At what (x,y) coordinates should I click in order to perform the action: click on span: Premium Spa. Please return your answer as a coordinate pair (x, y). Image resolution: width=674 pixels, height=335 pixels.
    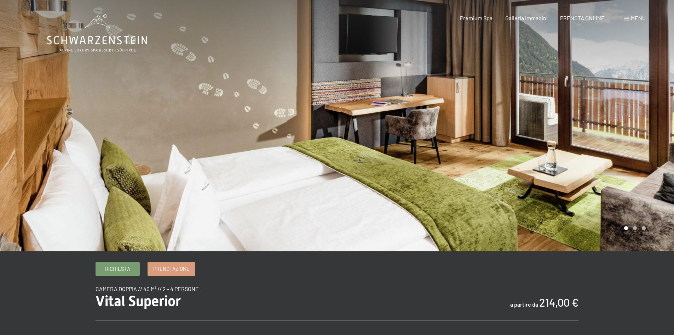
    Looking at the image, I should click on (477, 18).